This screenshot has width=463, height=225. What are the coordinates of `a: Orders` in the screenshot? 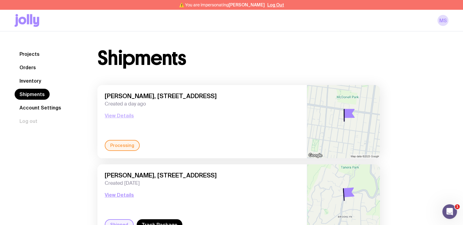 It's located at (28, 67).